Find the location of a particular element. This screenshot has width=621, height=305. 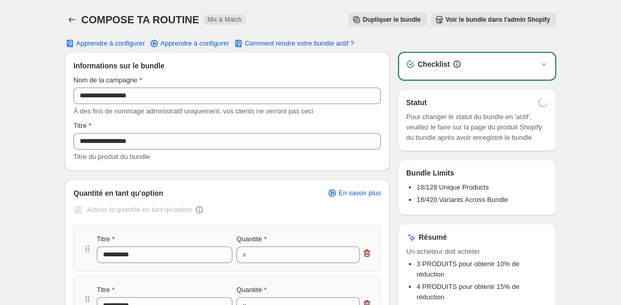

a: Apprendre à configurer is located at coordinates (189, 43).